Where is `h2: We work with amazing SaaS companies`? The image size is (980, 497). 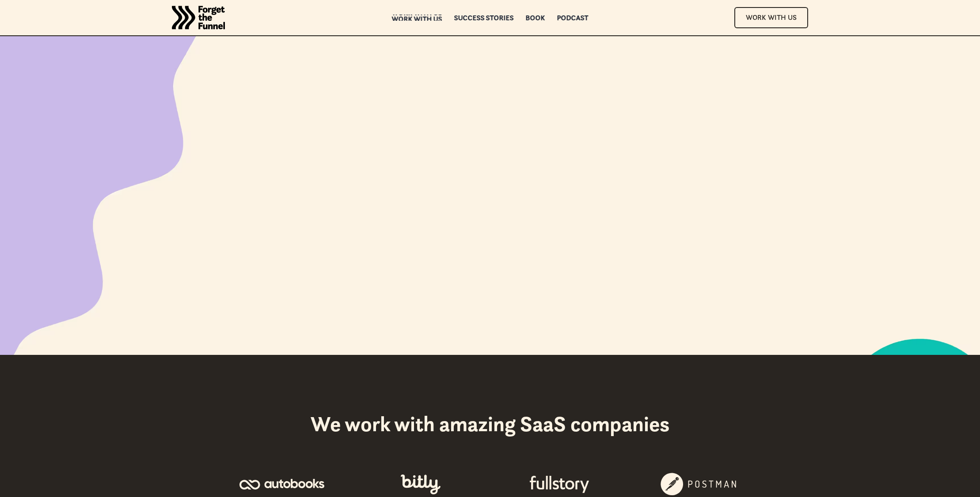 h2: We work with amazing SaaS companies is located at coordinates (490, 424).